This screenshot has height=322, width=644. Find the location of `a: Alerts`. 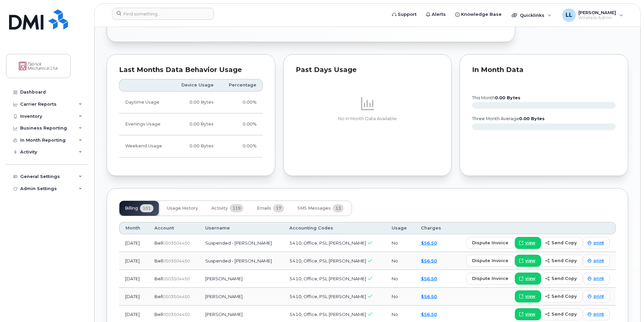

a: Alerts is located at coordinates (436, 14).